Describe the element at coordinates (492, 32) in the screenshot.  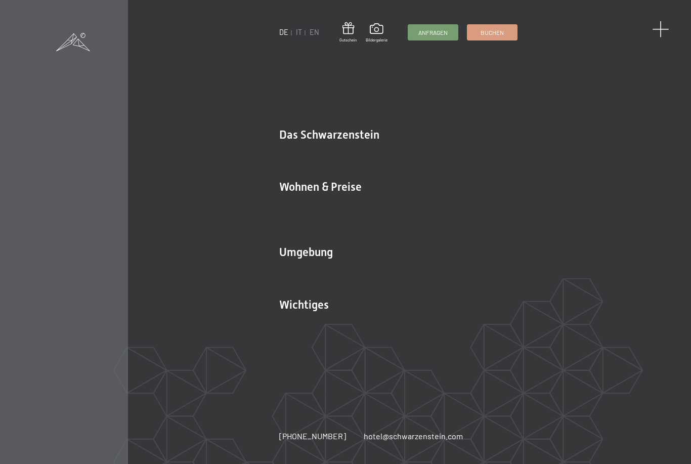
I see `a: Buchen` at that location.